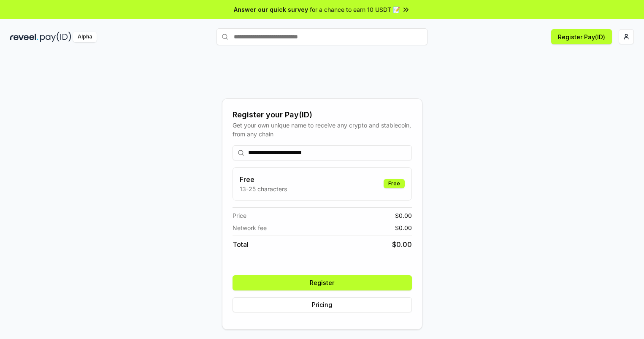 This screenshot has width=644, height=339. Describe the element at coordinates (241, 245) in the screenshot. I see `span: Total` at that location.